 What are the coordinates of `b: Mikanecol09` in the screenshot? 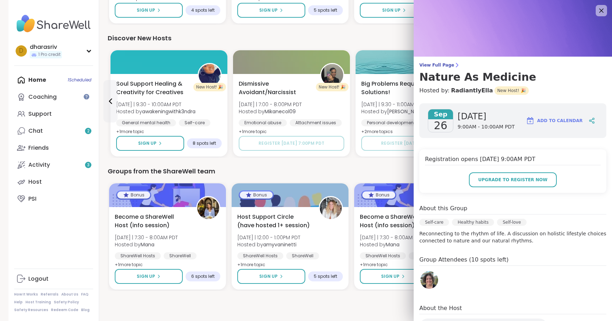 It's located at (280, 112).